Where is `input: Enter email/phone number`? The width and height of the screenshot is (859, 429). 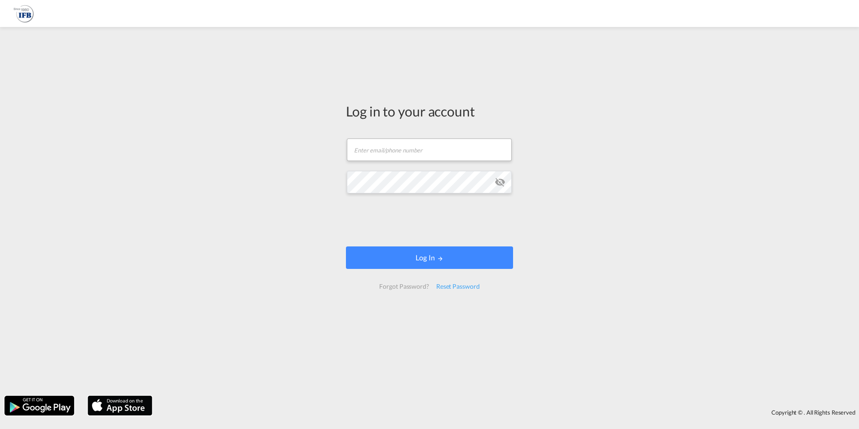 input: Enter email/phone number is located at coordinates (429, 150).